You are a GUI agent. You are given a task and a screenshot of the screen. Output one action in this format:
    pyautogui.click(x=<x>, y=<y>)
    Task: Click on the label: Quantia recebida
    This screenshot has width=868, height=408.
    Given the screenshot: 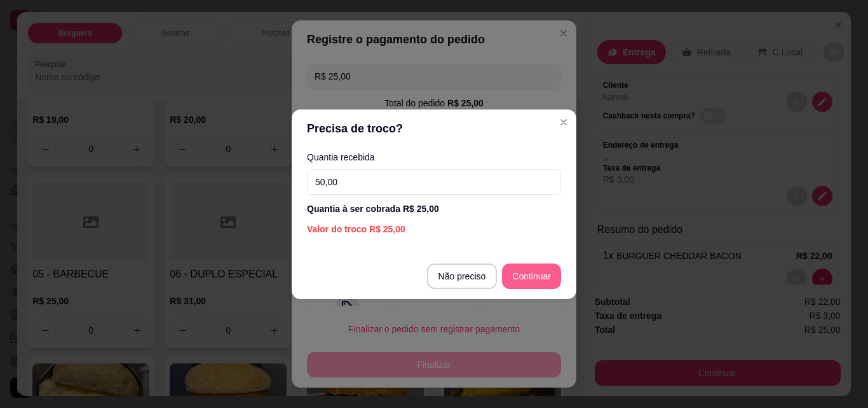 What is the action you would take?
    pyautogui.click(x=434, y=157)
    